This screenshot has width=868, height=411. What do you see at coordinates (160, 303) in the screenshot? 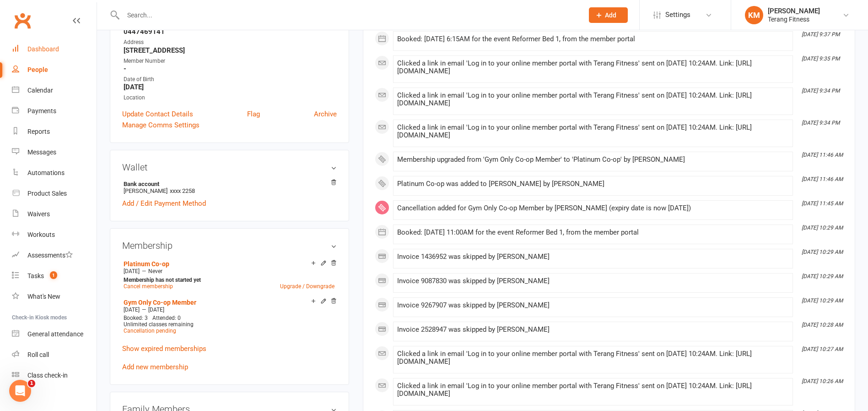
I see `a: Gym Only Co-op Member` at bounding box center [160, 303].